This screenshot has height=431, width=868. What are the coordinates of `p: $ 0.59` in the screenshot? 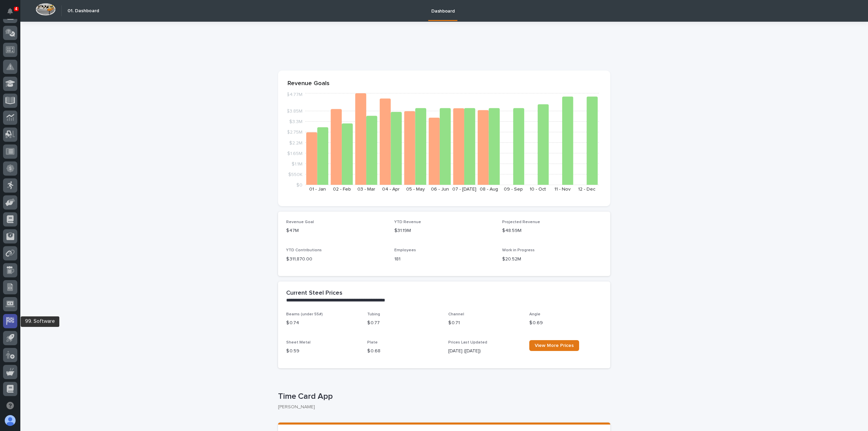 It's located at (322, 351).